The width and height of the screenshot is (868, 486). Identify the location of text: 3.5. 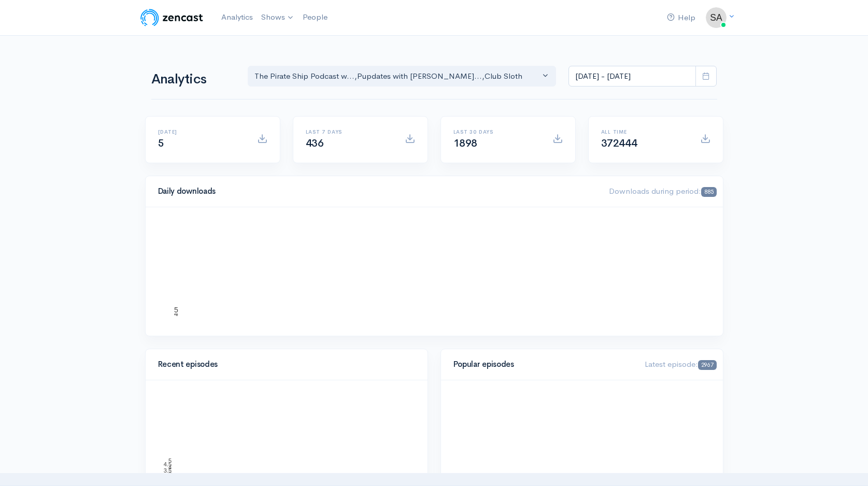
(167, 470).